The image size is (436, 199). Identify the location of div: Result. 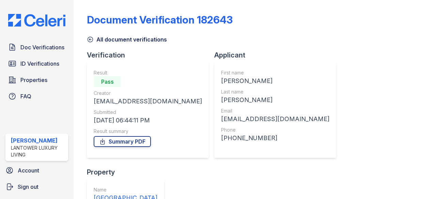
(148, 73).